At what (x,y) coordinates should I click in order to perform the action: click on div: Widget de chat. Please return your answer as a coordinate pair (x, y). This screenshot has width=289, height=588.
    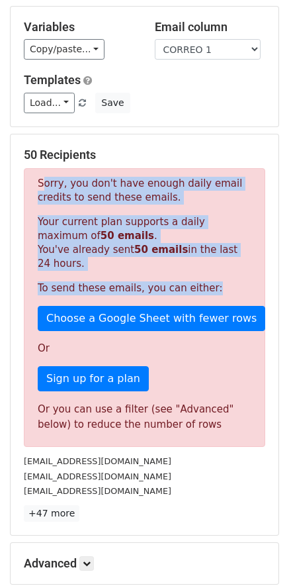
    Looking at the image, I should click on (256, 556).